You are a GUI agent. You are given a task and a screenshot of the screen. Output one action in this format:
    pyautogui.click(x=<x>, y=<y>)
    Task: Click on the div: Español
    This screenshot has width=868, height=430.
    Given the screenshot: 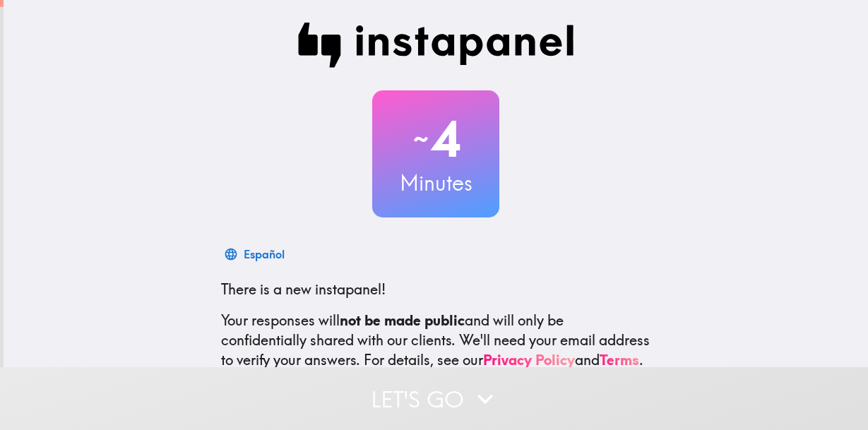 What is the action you would take?
    pyautogui.click(x=264, y=254)
    